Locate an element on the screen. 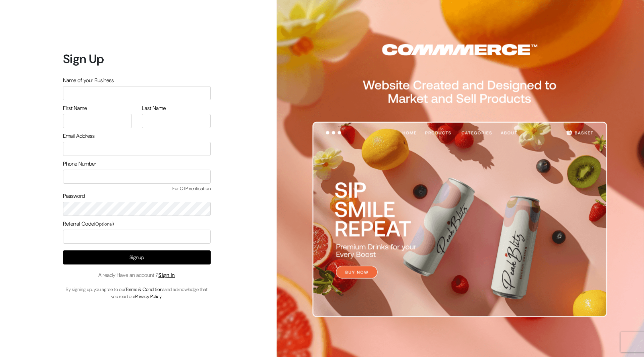 This screenshot has width=644, height=357. p: By signing up, you agree to our and acknowledge that you read our . is located at coordinates (137, 293).